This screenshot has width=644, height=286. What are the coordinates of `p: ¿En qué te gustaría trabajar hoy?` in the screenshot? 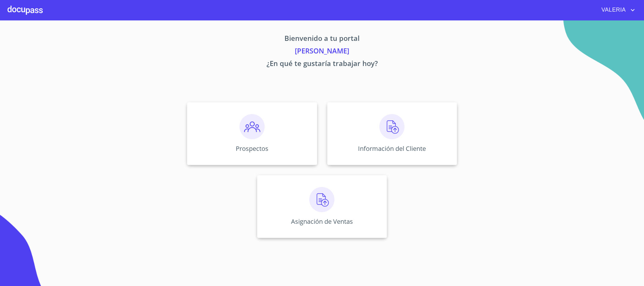 It's located at (322, 64).